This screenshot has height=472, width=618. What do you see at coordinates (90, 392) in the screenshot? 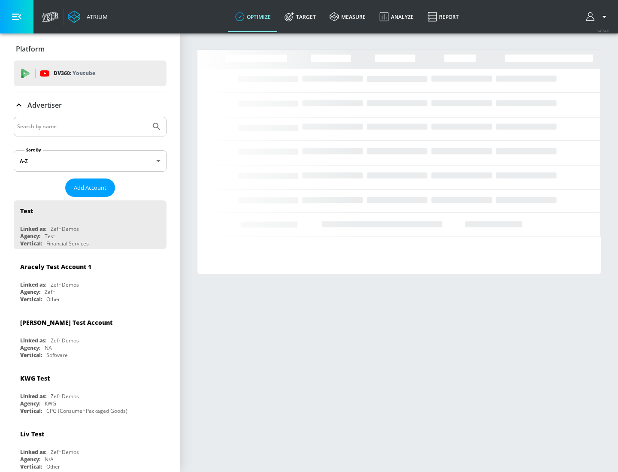
I see `div: KWG TestLinked as:Zefr DemosAgency:KWGVertical:CPG (Consumer Packaged Goods)` at bounding box center [90, 392].